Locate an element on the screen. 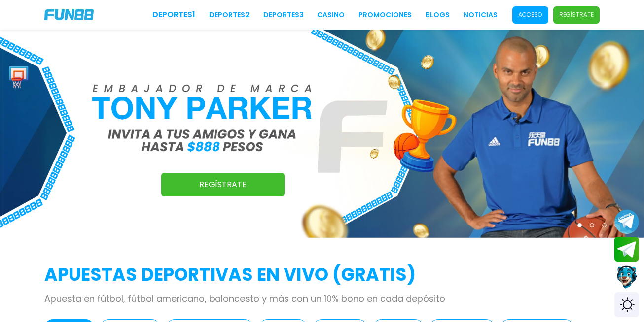  button: Join telegram channel is located at coordinates (627, 222).